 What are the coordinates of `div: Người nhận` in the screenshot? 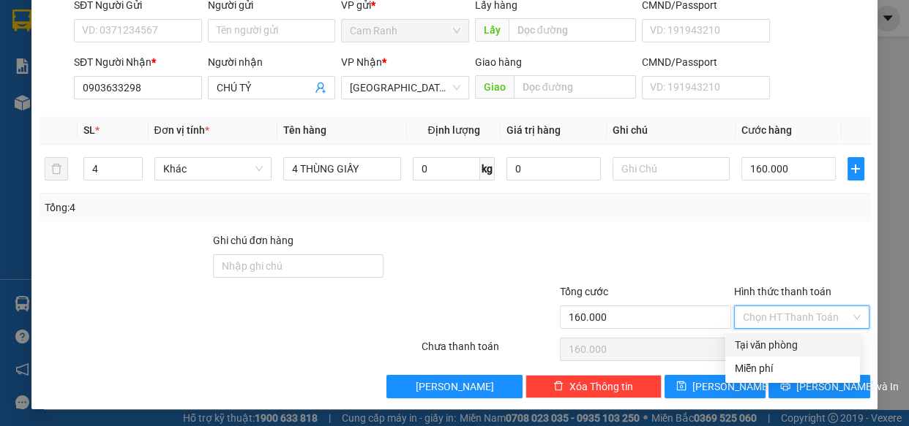 It's located at (271, 62).